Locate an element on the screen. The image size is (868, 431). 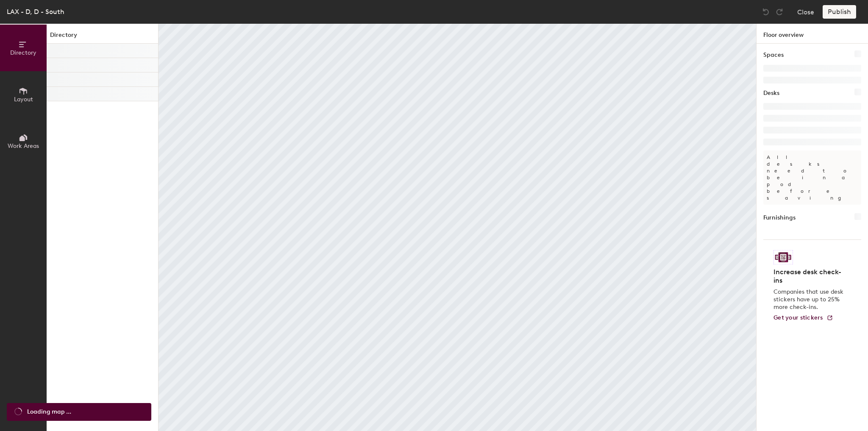
h1: Desks is located at coordinates (771, 93).